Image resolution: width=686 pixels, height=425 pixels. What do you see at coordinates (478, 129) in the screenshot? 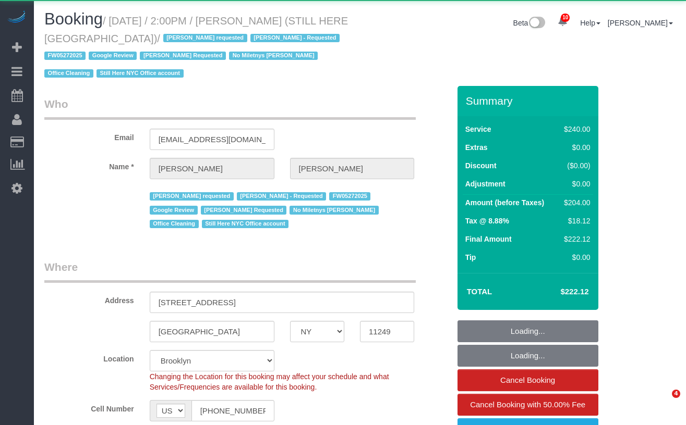
I see `label: Service` at bounding box center [478, 129].